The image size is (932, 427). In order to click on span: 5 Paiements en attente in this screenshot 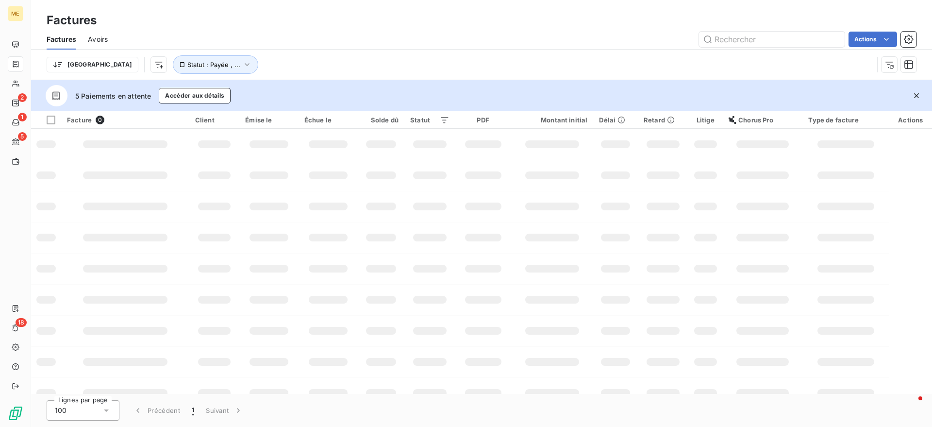, I will do `click(113, 96)`.